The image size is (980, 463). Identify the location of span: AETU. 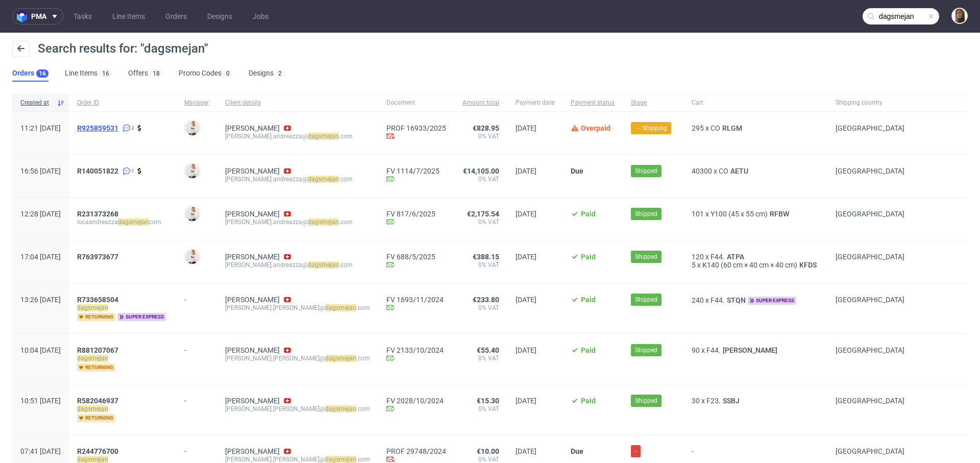
(739, 171).